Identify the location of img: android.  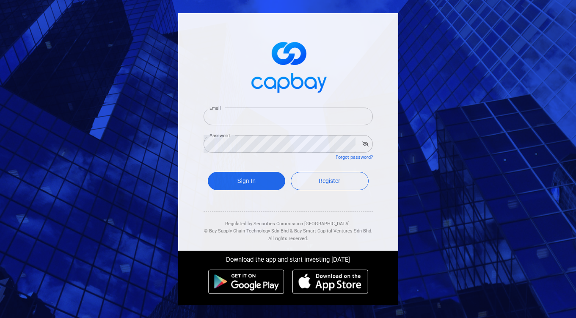
(246, 282).